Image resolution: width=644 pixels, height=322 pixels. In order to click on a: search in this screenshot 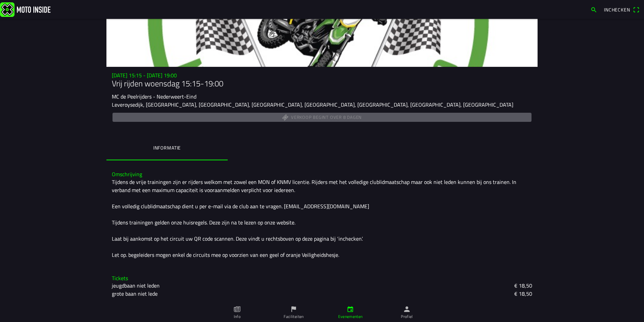, I will do `click(594, 9)`.